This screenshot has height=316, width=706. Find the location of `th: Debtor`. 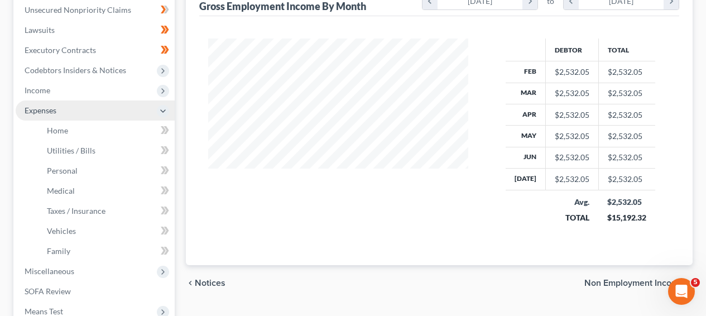

th: Debtor is located at coordinates (571, 50).